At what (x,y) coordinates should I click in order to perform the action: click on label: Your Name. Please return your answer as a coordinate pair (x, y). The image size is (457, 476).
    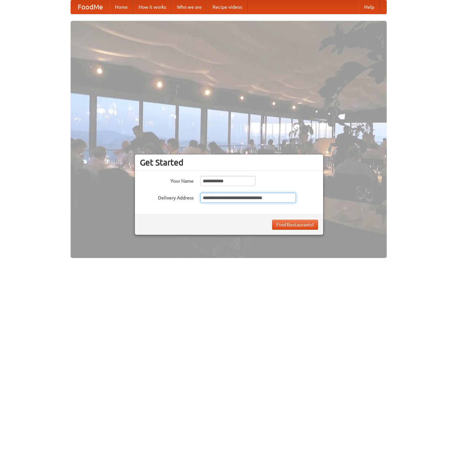
    Looking at the image, I should click on (167, 180).